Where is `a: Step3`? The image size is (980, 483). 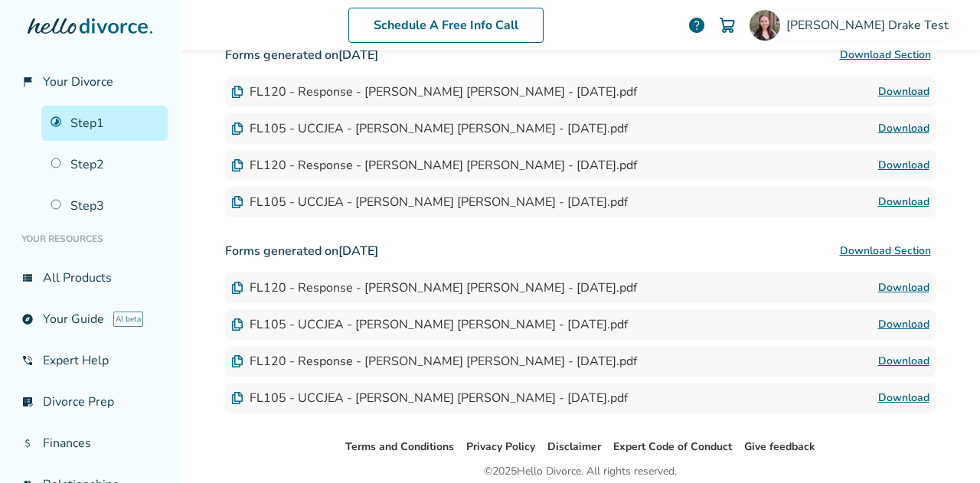 a: Step3 is located at coordinates (104, 206).